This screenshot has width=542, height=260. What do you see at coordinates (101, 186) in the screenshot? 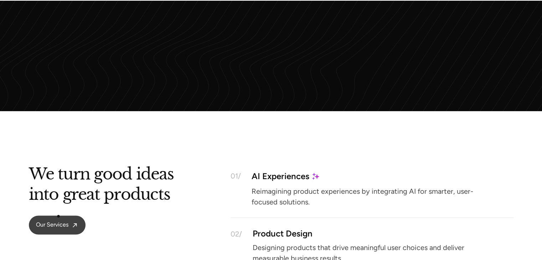
I see `h2: We turn good ideas into great products` at bounding box center [101, 186].